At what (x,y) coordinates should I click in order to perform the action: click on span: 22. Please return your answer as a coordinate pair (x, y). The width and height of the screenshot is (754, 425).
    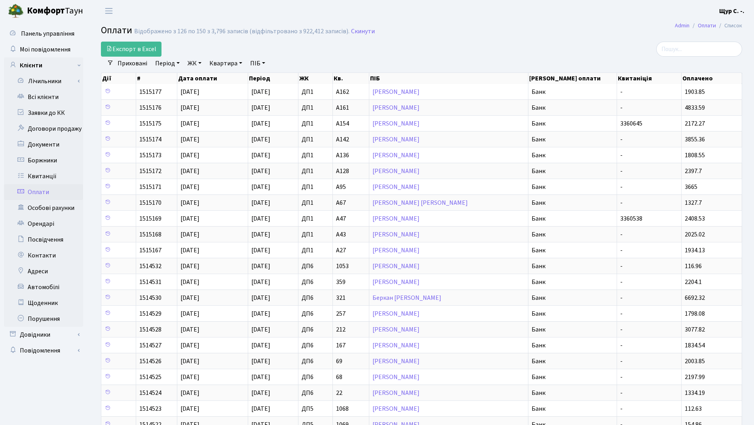
    Looking at the image, I should click on (351, 393).